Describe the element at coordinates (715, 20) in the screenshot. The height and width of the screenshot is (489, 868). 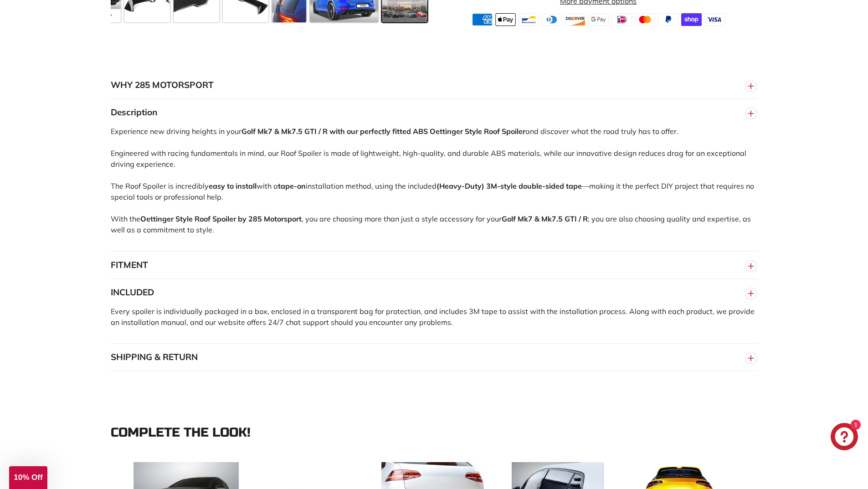
I see `img: visa` at that location.